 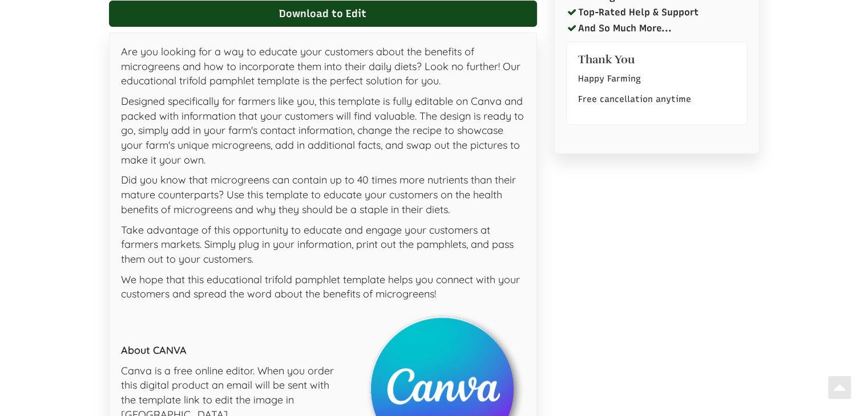 What do you see at coordinates (323, 131) in the screenshot?
I see `span: Designed specifically for farmers like you, this template is fully editable on Canva and packed w...` at bounding box center [323, 131].